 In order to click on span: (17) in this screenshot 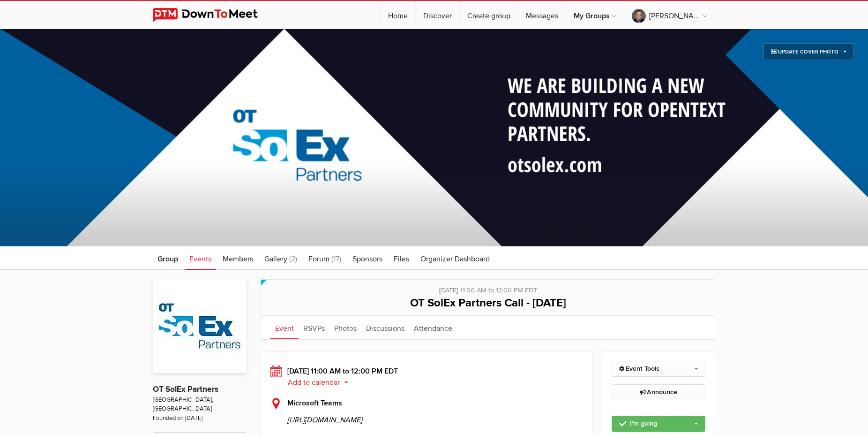, I will do `click(336, 259)`.